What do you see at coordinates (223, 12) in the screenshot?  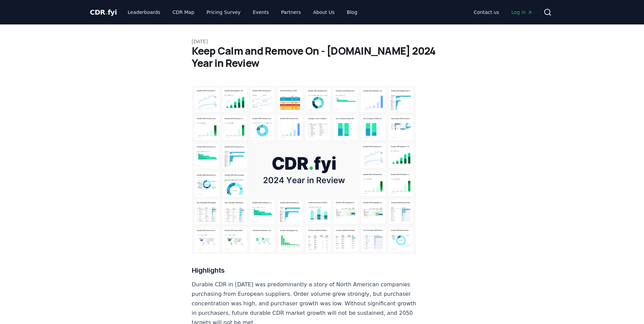 I see `a: Pricing Survey` at bounding box center [223, 12].